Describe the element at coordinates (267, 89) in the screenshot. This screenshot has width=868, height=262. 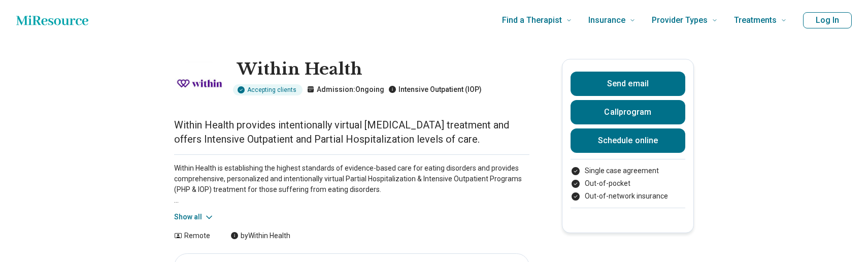
I see `div: Accepting clients` at that location.